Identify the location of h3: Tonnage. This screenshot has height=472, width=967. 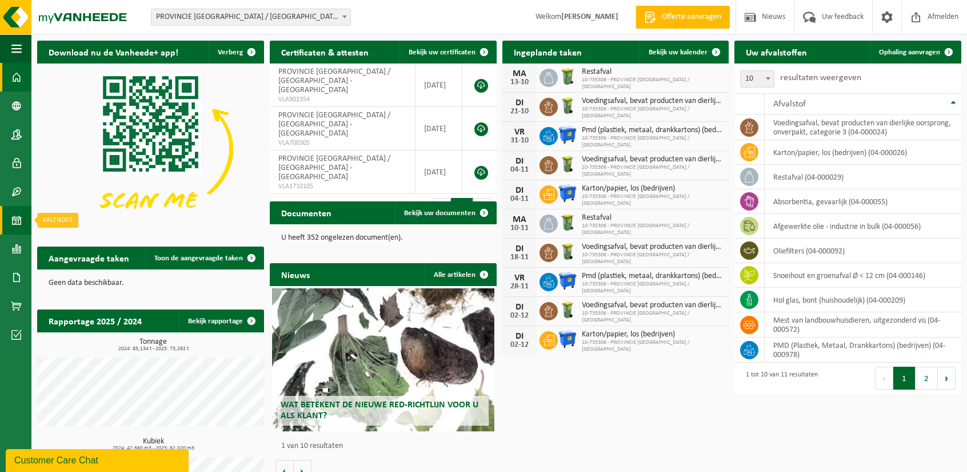
(153, 345).